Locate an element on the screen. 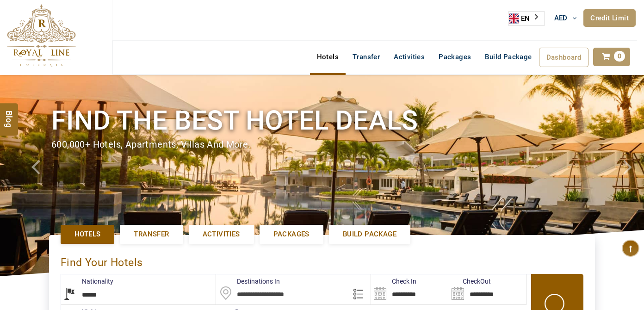  span: 0 is located at coordinates (619, 56).